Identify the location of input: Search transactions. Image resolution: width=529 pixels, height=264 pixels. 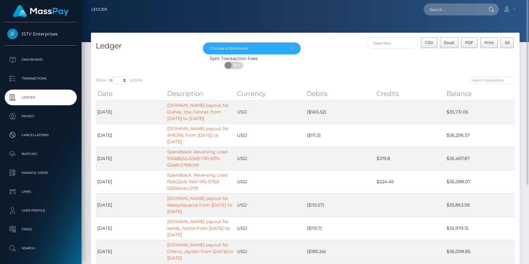
(492, 80).